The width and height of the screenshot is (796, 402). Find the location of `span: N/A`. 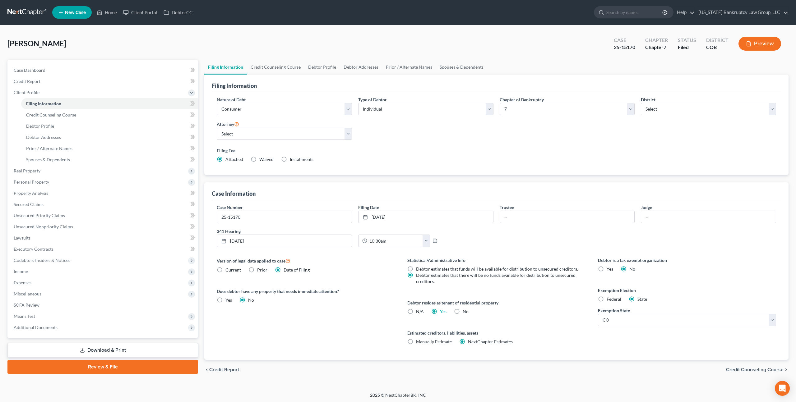

span: N/A is located at coordinates (420, 312).